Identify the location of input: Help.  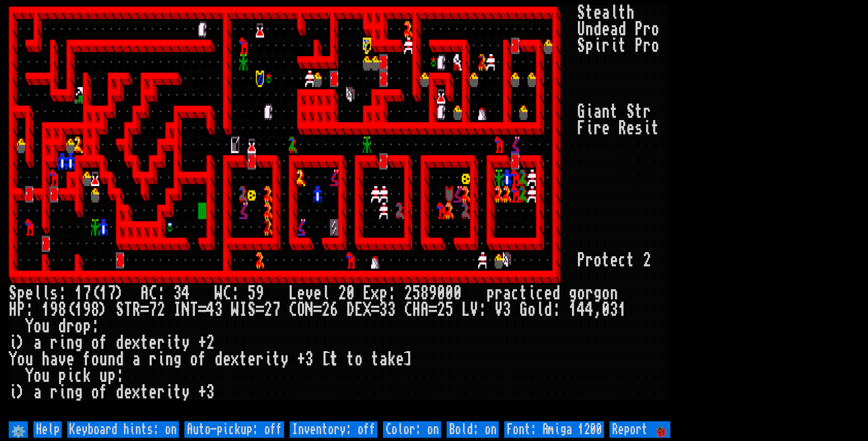
(48, 430).